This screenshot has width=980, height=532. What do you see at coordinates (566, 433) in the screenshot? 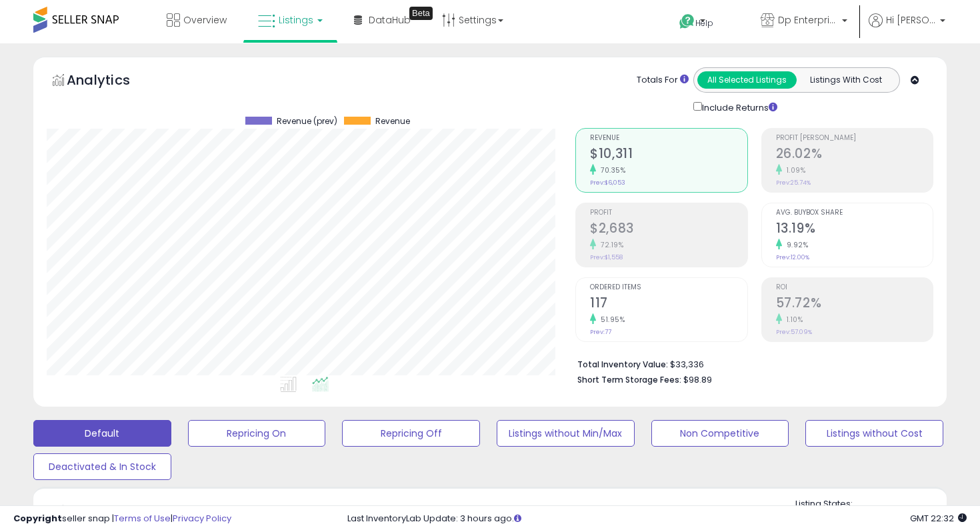
I see `button: Listings without Min/Max` at bounding box center [566, 433].